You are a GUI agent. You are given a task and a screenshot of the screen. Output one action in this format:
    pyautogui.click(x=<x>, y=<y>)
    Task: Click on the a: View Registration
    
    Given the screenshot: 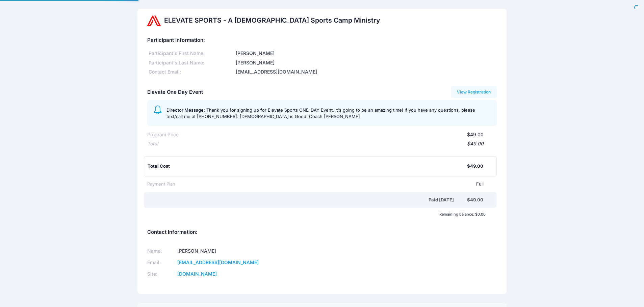 What is the action you would take?
    pyautogui.click(x=474, y=92)
    